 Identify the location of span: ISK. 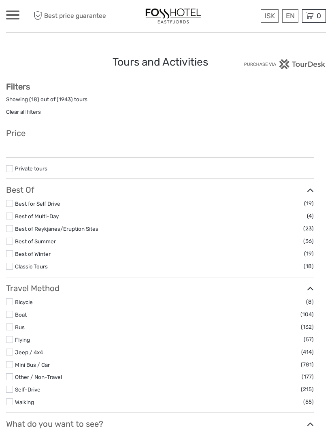
(269, 16).